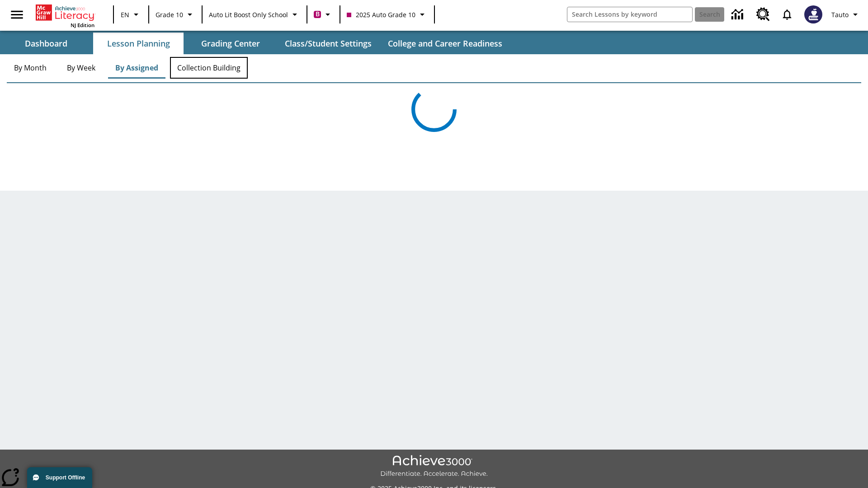 Image resolution: width=868 pixels, height=488 pixels. I want to click on button: Grade: Grade 10, Select a grade, so click(175, 15).